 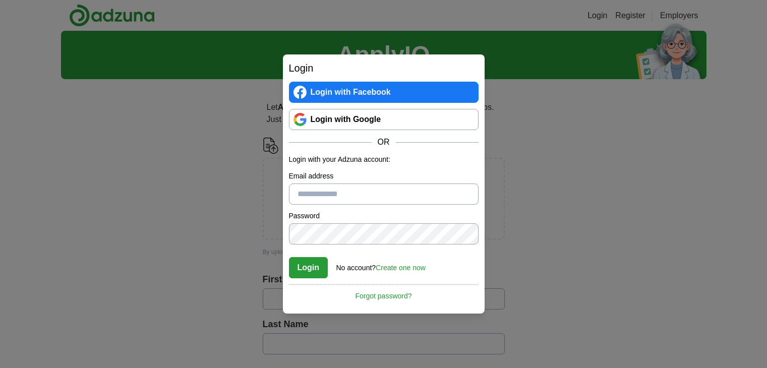 I want to click on a: Forgot password?, so click(x=384, y=293).